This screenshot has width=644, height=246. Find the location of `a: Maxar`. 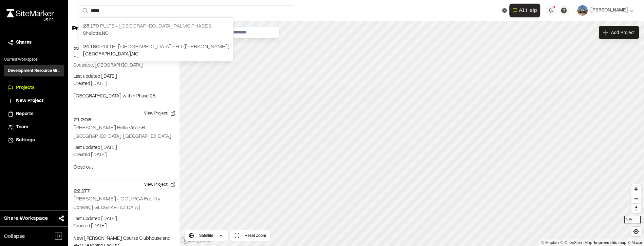

a: Maxar is located at coordinates (635, 243).